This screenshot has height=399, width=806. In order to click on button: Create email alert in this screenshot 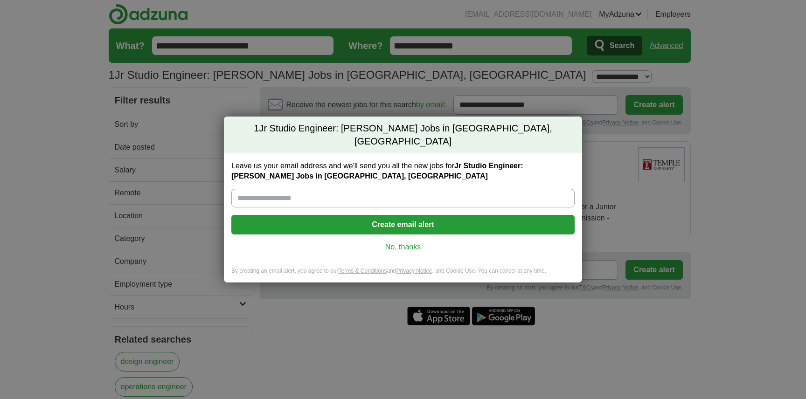, I will do `click(403, 225)`.